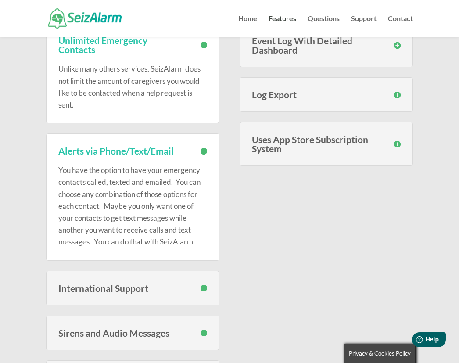 This screenshot has width=459, height=363. Describe the element at coordinates (51, 11) in the screenshot. I see `span: Help` at that location.